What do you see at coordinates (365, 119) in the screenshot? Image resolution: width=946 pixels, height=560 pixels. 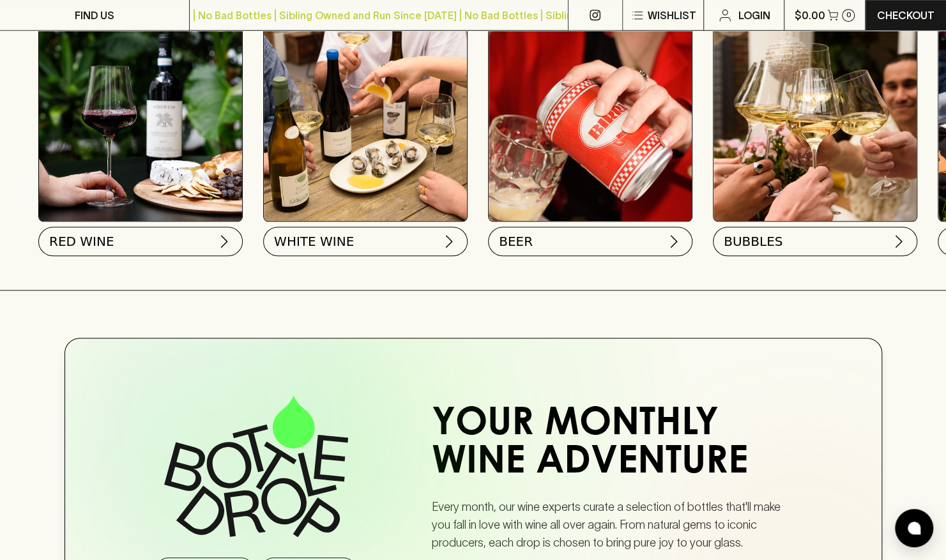 I see `img: optimise` at bounding box center [365, 119].